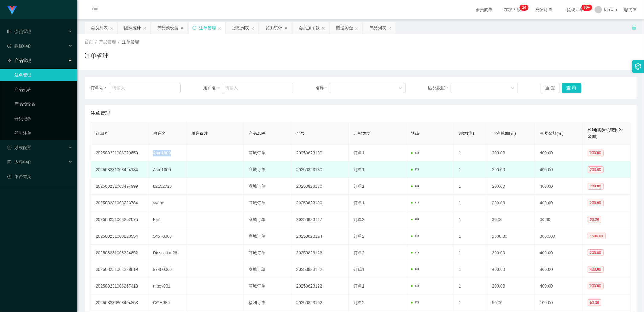  I want to click on span: 订单号, so click(102, 133).